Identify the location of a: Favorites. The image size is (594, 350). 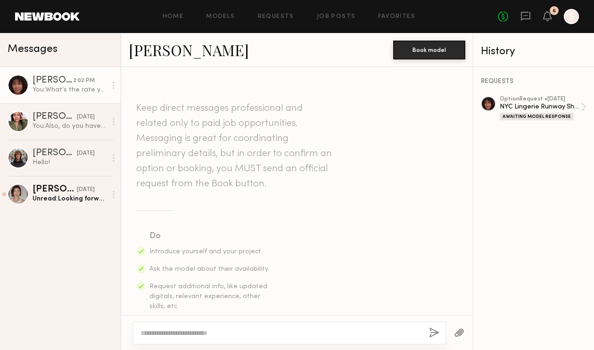
(397, 17).